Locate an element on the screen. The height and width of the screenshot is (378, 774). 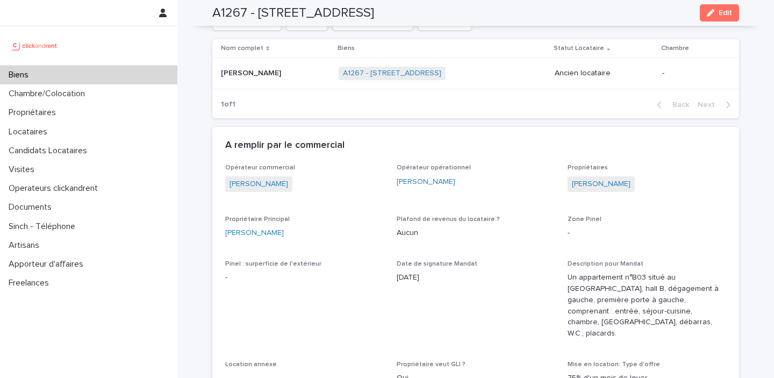
span: Next is located at coordinates (709, 105).